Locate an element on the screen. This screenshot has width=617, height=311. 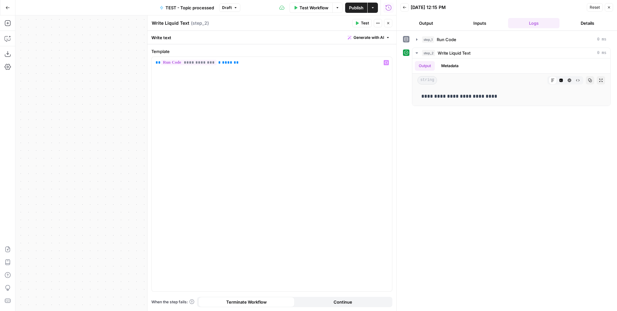
label: Template is located at coordinates (272, 51).